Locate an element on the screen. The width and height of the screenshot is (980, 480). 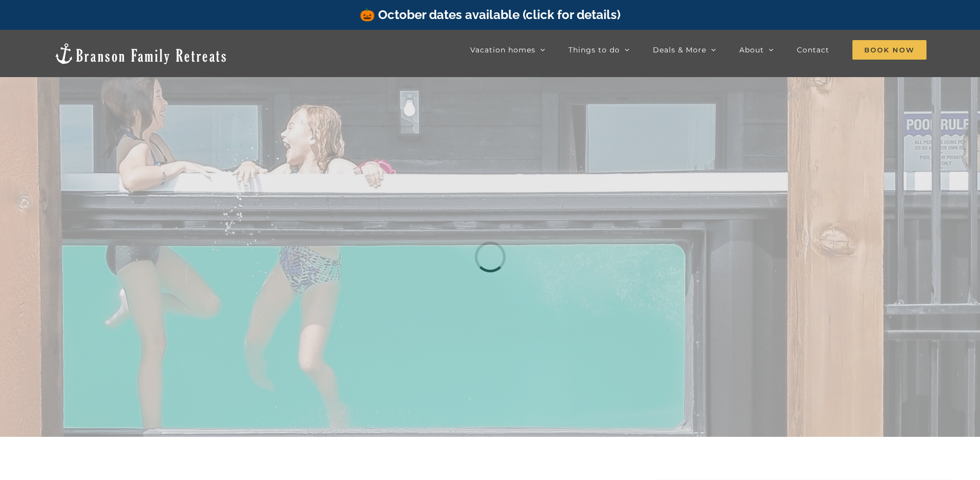
span: Book Now is located at coordinates (890, 50).